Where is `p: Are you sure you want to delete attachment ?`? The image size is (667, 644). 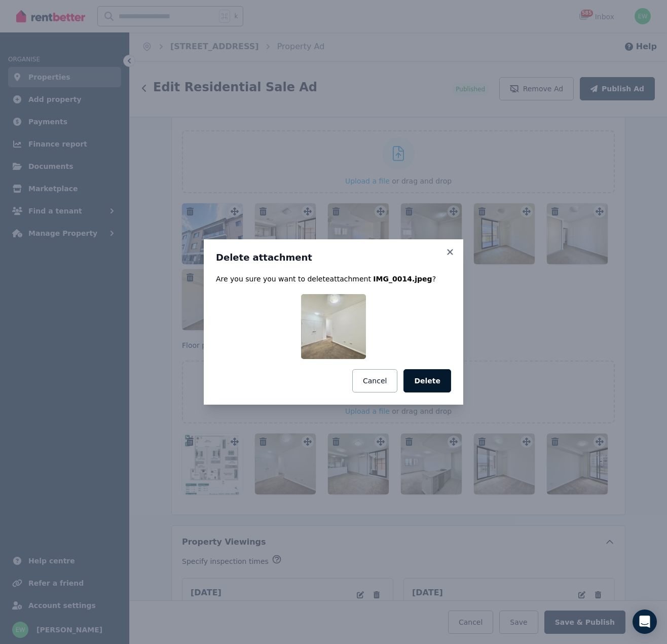 p: Are you sure you want to delete attachment ? is located at coordinates (334, 279).